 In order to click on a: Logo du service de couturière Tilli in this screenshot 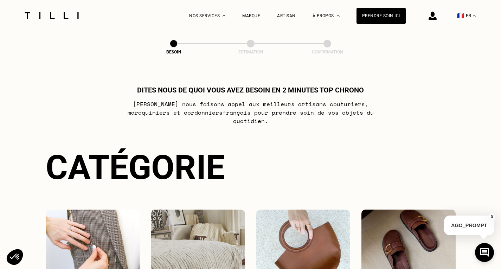, I will do `click(52, 15)`.